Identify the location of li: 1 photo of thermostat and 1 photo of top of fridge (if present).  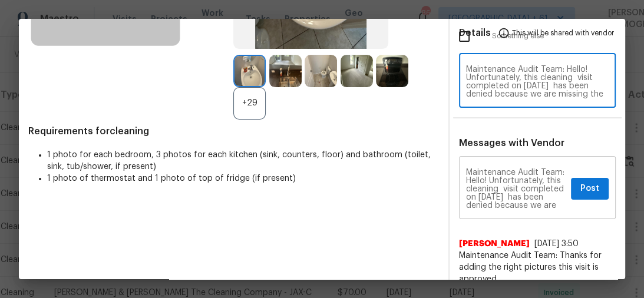
(243, 178).